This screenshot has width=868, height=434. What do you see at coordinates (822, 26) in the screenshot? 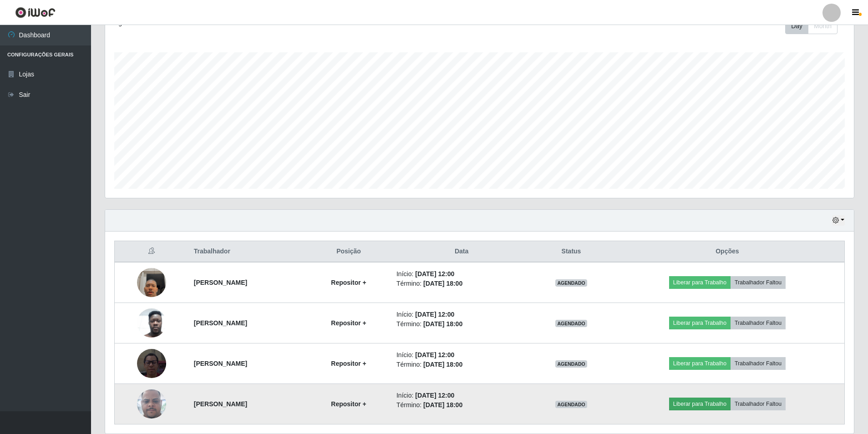
I see `button: Month` at bounding box center [822, 26].